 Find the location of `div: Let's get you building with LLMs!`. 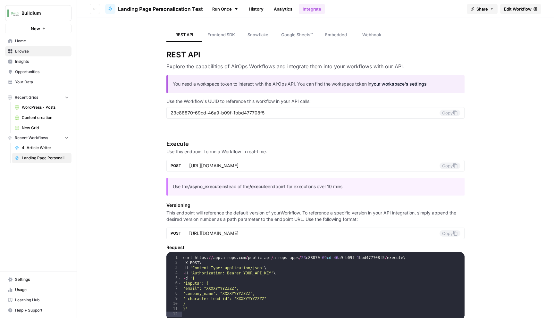

div: Let's get you building with LLMs! is located at coordinates (55, 44).